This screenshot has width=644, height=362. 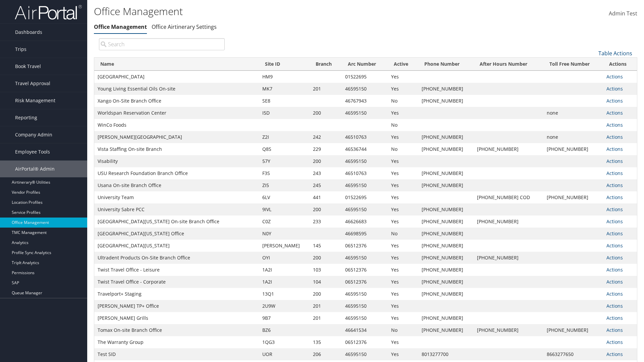 What do you see at coordinates (177, 197) in the screenshot?
I see `td: University Team` at bounding box center [177, 197].